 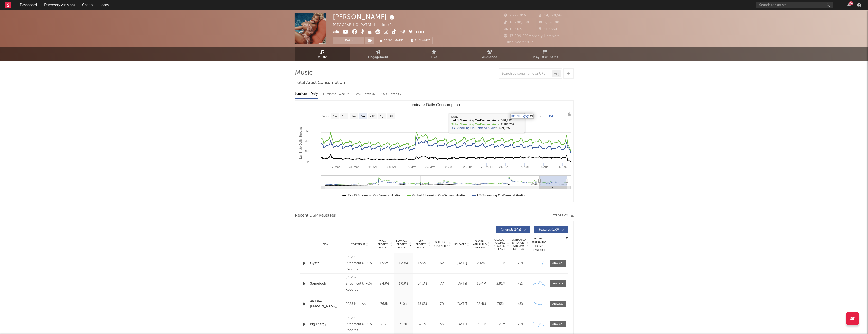 I want to click on text: Ex-US Streaming On-Demand Audio, so click(x=374, y=196).